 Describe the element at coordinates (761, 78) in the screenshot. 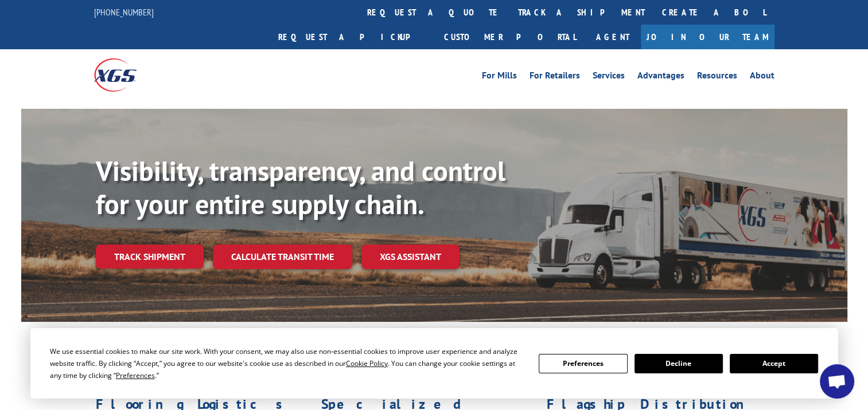

I see `a: About` at that location.